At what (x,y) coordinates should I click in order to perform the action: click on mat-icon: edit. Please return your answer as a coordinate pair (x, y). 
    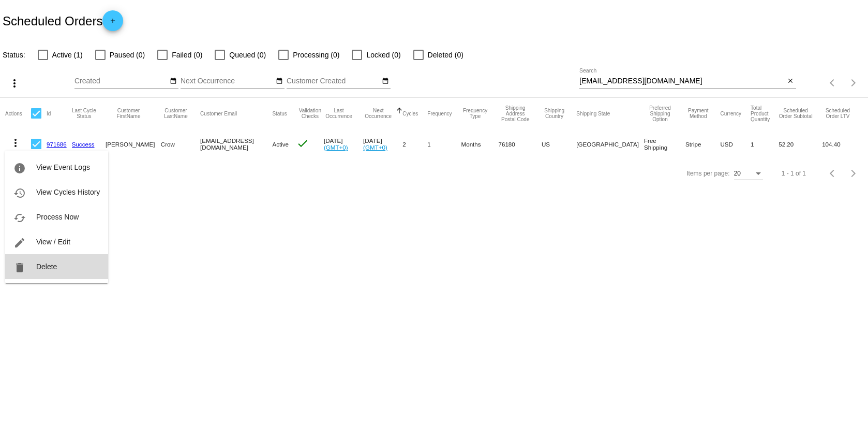
    Looking at the image, I should click on (20, 243).